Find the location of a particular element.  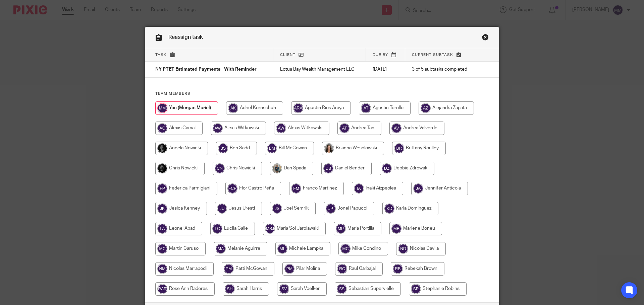

td: 3 of 5 subtasks completed is located at coordinates (442, 70).